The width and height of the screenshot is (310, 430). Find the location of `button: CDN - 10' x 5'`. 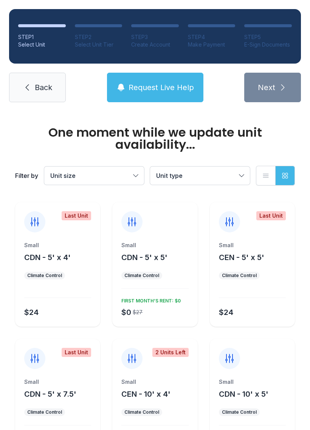

button: CDN - 10' x 5' is located at coordinates (244, 394).